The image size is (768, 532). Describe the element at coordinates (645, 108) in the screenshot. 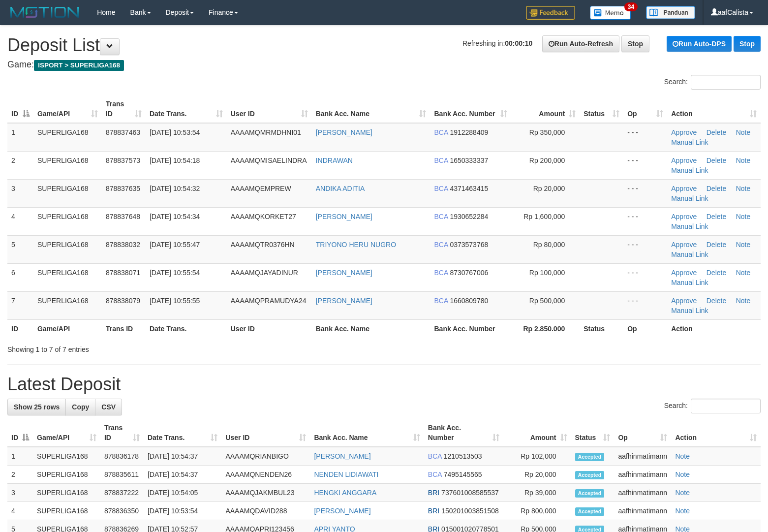

I see `th: Op: activate to sort column ascending` at that location.